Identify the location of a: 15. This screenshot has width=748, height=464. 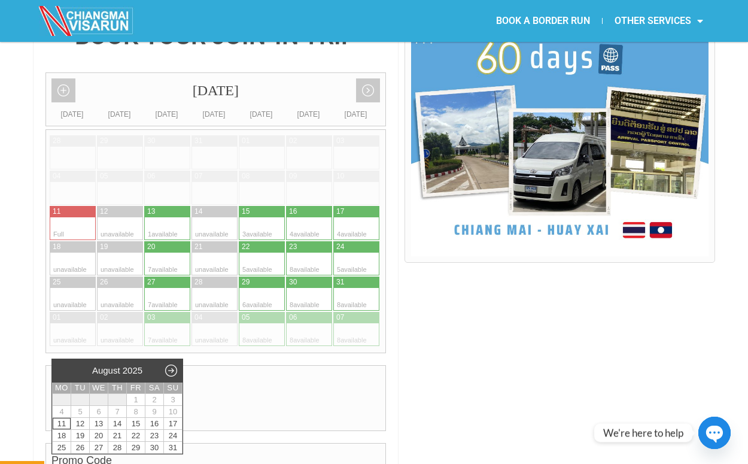
(136, 423).